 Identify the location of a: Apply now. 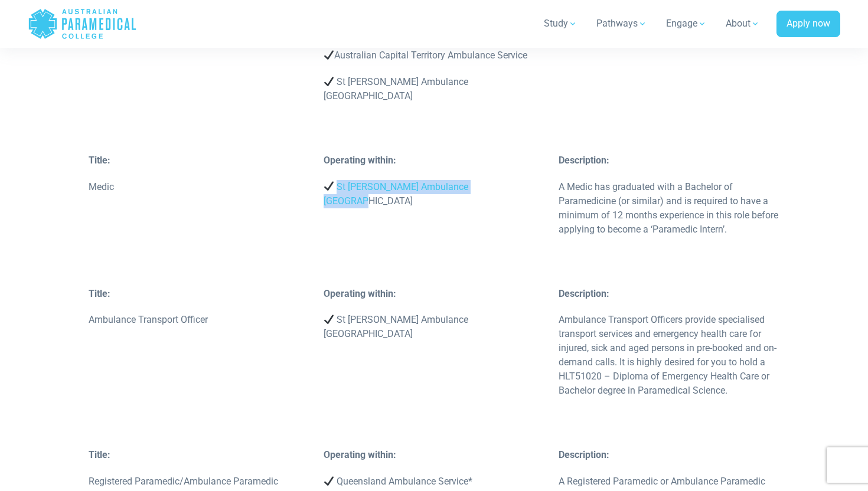
(809, 24).